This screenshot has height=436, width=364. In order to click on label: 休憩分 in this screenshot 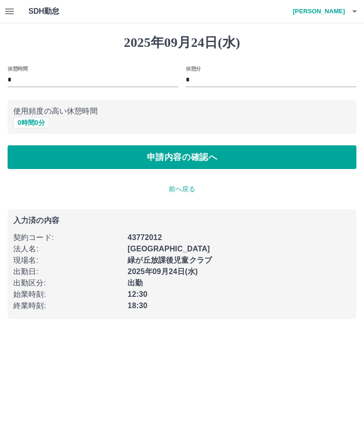, I will do `click(193, 68)`.